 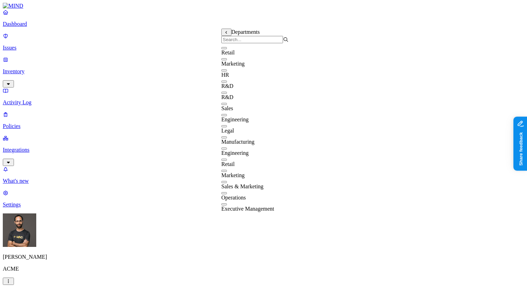 I want to click on p: What's new, so click(x=264, y=181).